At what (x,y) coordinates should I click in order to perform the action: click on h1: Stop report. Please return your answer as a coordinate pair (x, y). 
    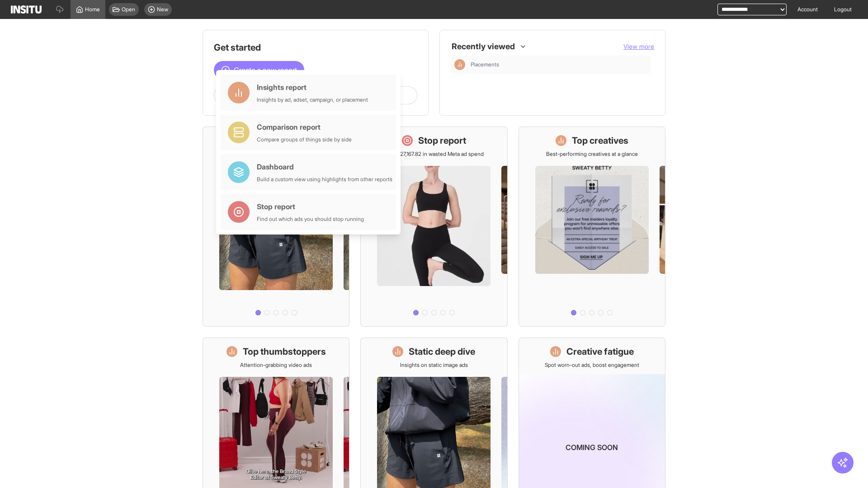
    Looking at the image, I should click on (442, 141).